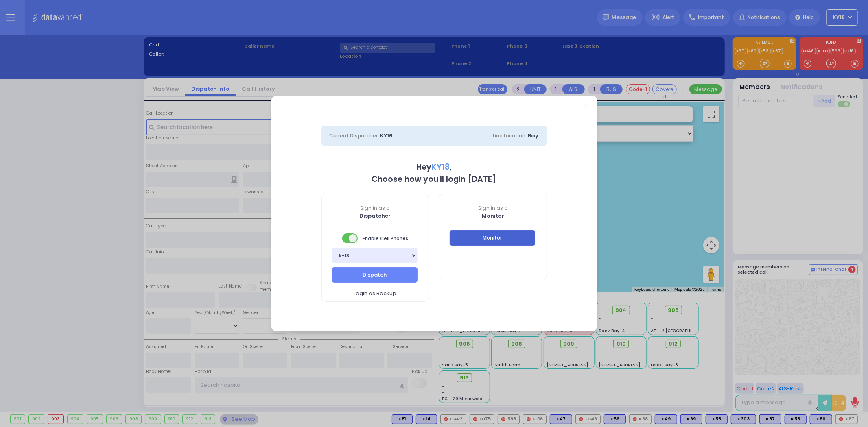 The height and width of the screenshot is (427, 868). Describe the element at coordinates (533, 136) in the screenshot. I see `span: Bay` at that location.